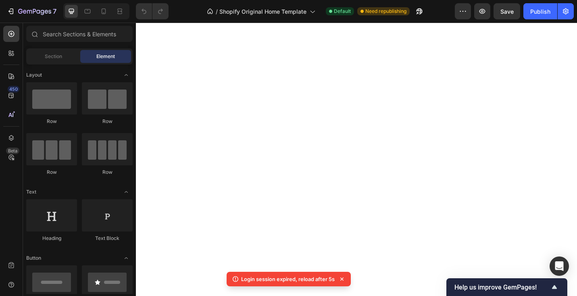  I want to click on input: Search Sections & Elements, so click(79, 34).